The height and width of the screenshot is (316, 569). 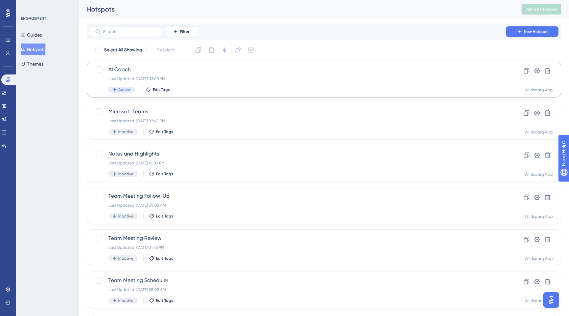 I want to click on span: Team Meeting Review, so click(x=298, y=238).